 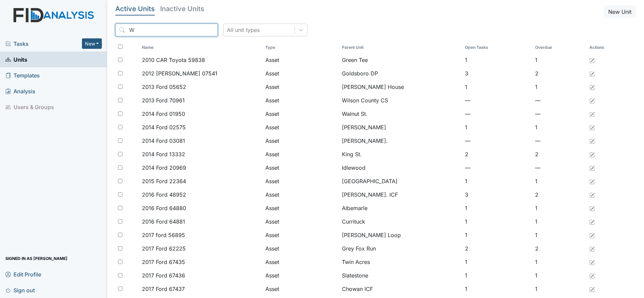 What do you see at coordinates (164, 168) in the screenshot?
I see `span: 2014 Ford 20969` at bounding box center [164, 168].